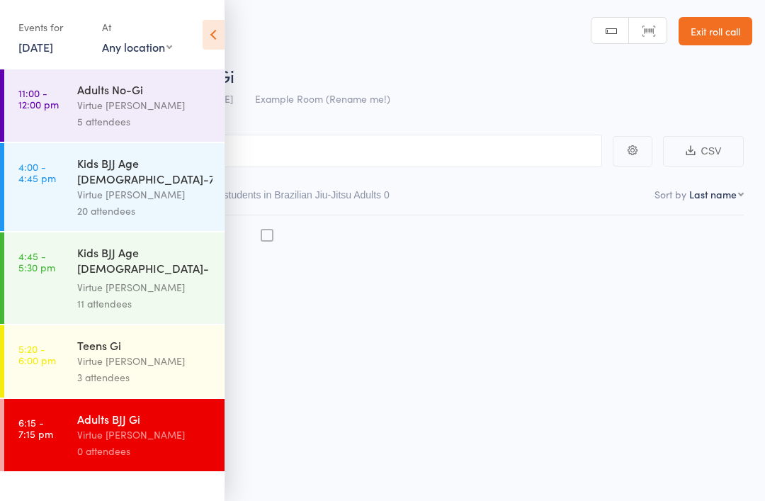 The height and width of the screenshot is (501, 765). What do you see at coordinates (144, 121) in the screenshot?
I see `div: 5 attendees` at bounding box center [144, 121].